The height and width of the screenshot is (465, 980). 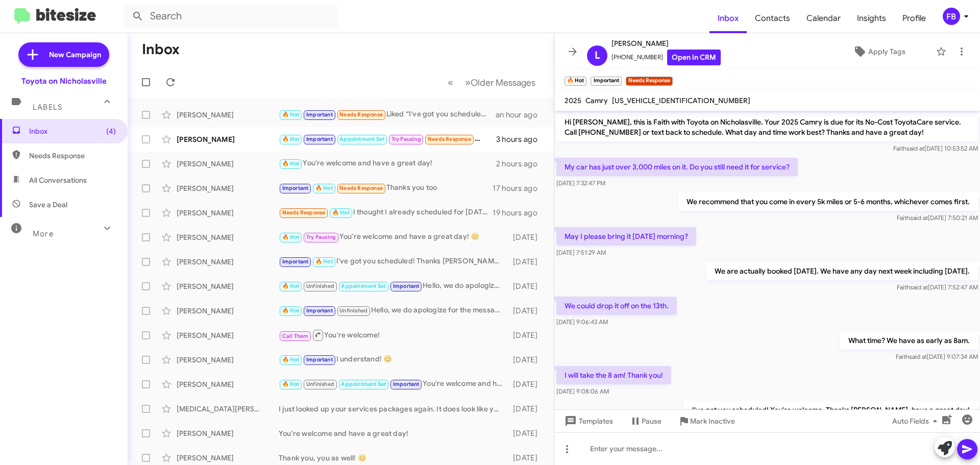 I want to click on nav: Page navigation example, so click(x=492, y=82).